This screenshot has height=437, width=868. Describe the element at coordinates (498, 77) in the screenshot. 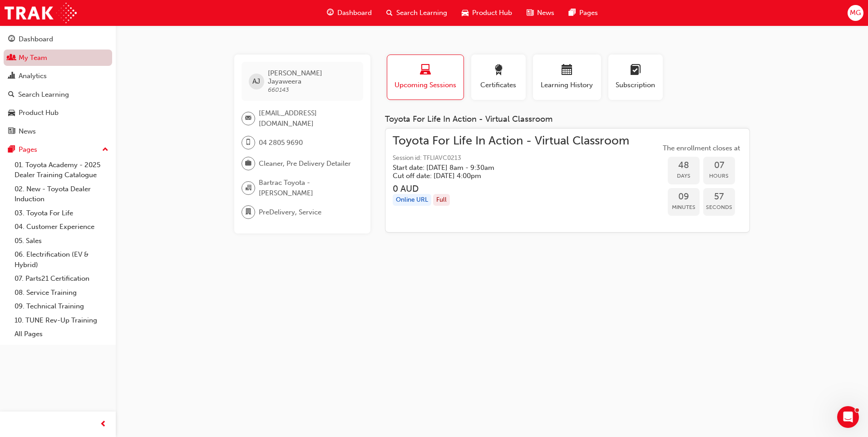

I see `button: Certificates` at that location.